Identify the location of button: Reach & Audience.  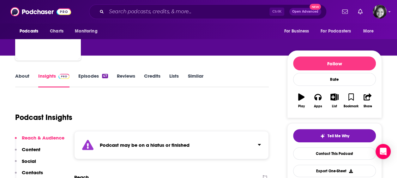
(39, 141).